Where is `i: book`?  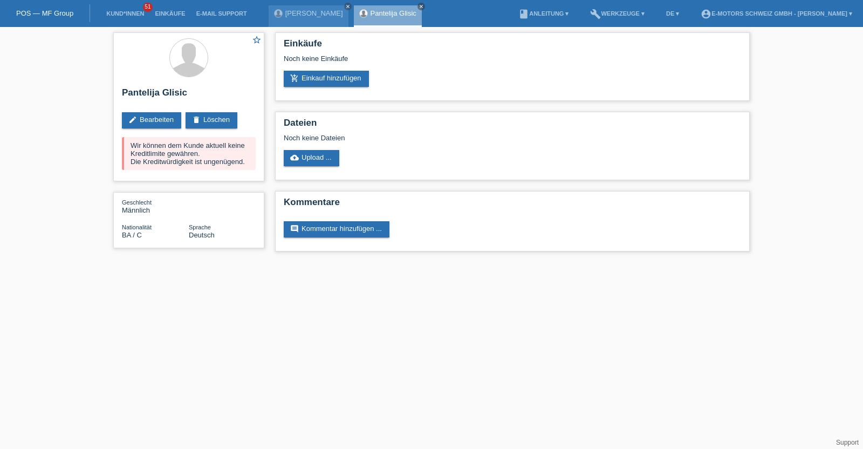 i: book is located at coordinates (524, 14).